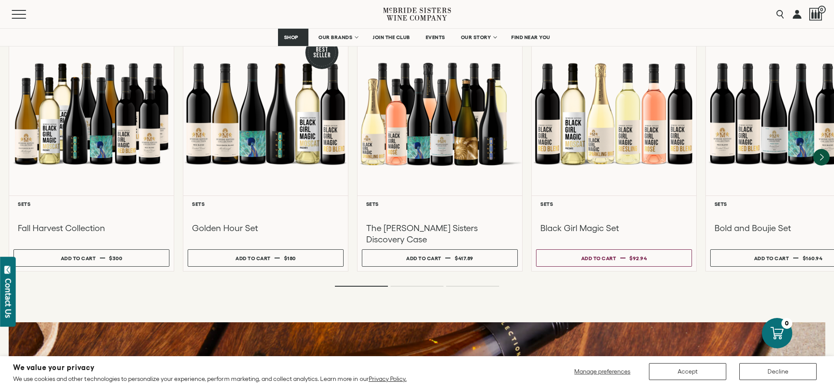 The width and height of the screenshot is (834, 387). I want to click on span: 0, so click(822, 10).